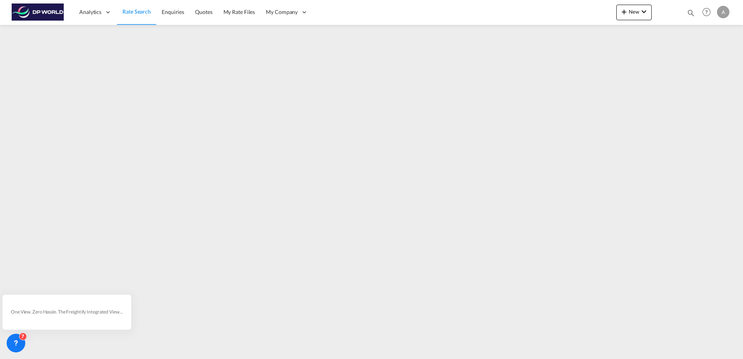  Describe the element at coordinates (38, 12) in the screenshot. I see `img: c08ca190194411f088ed0f3ba295208c.png` at that location.